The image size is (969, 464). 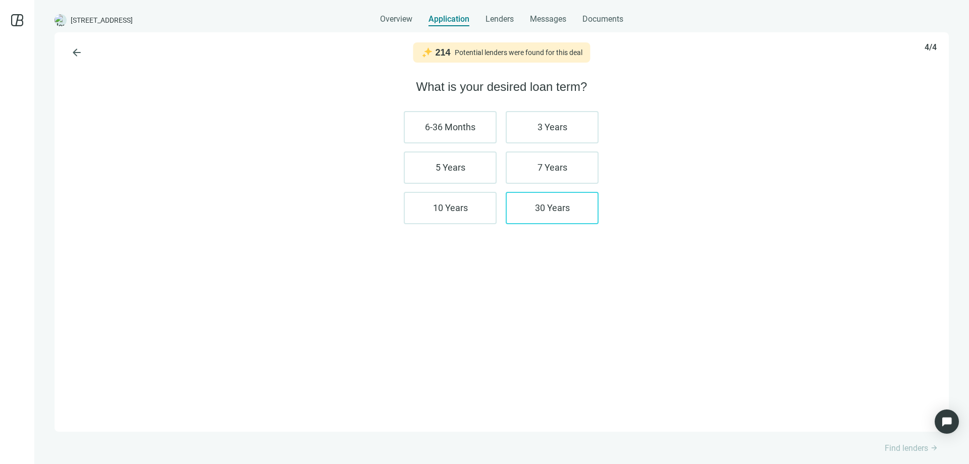 I want to click on div: Open Intercom Messenger, so click(x=946, y=421).